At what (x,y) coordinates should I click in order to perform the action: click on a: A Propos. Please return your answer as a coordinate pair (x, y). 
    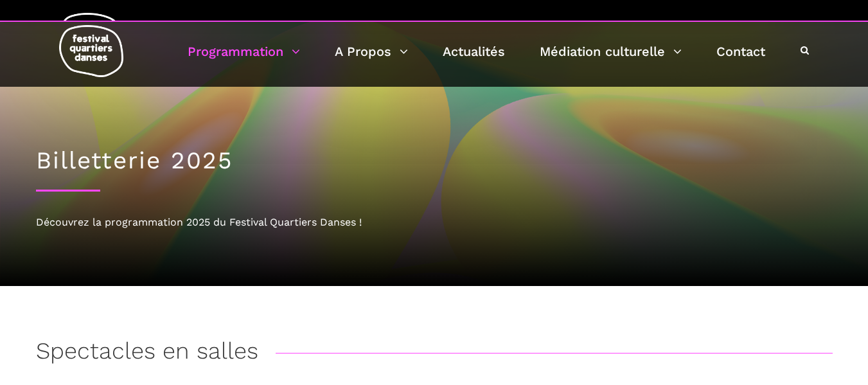
    Looking at the image, I should click on (371, 52).